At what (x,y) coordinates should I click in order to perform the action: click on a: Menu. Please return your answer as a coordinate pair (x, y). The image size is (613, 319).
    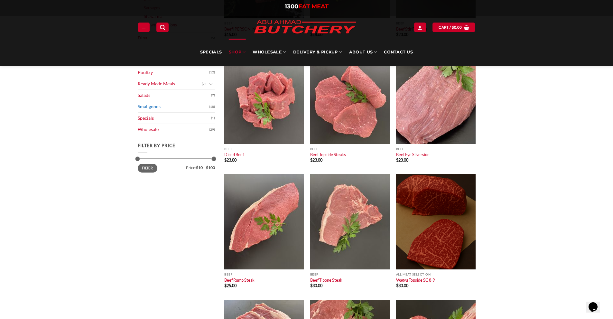
    Looking at the image, I should click on (144, 27).